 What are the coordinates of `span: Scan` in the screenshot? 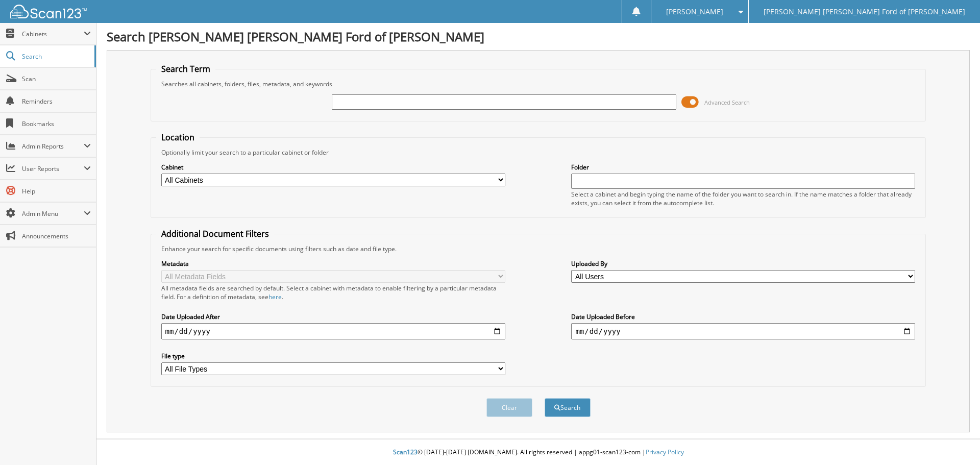 It's located at (56, 79).